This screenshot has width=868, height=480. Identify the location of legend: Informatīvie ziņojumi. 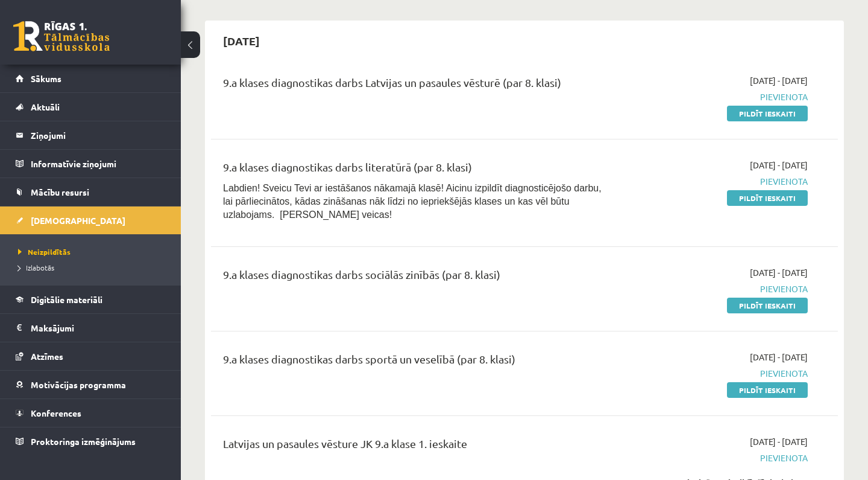
(98, 163).